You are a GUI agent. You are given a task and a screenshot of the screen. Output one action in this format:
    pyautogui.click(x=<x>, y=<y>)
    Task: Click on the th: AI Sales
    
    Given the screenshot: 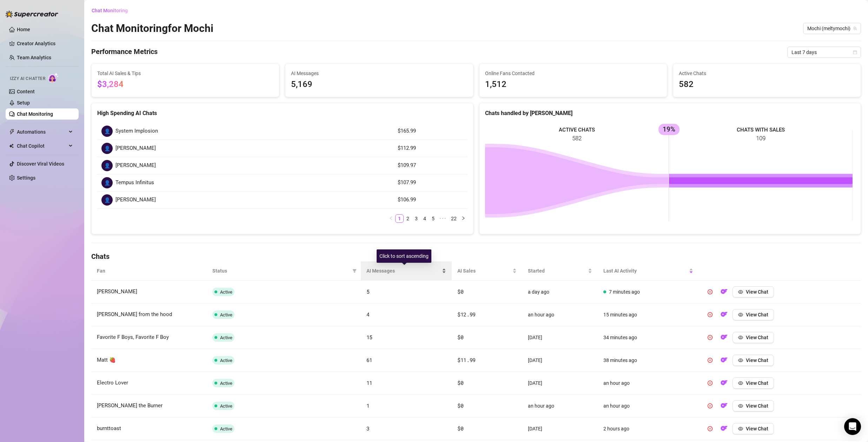 What is the action you would take?
    pyautogui.click(x=487, y=272)
    